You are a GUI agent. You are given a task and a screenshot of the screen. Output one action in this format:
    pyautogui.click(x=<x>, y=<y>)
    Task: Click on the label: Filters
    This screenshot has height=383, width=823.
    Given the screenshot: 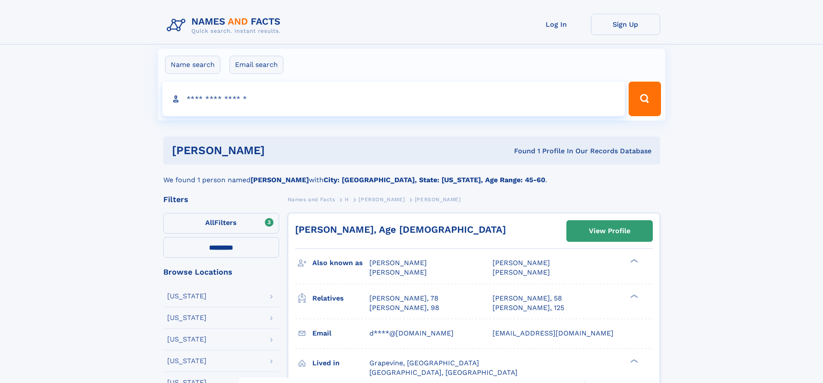 What is the action you would take?
    pyautogui.click(x=221, y=223)
    